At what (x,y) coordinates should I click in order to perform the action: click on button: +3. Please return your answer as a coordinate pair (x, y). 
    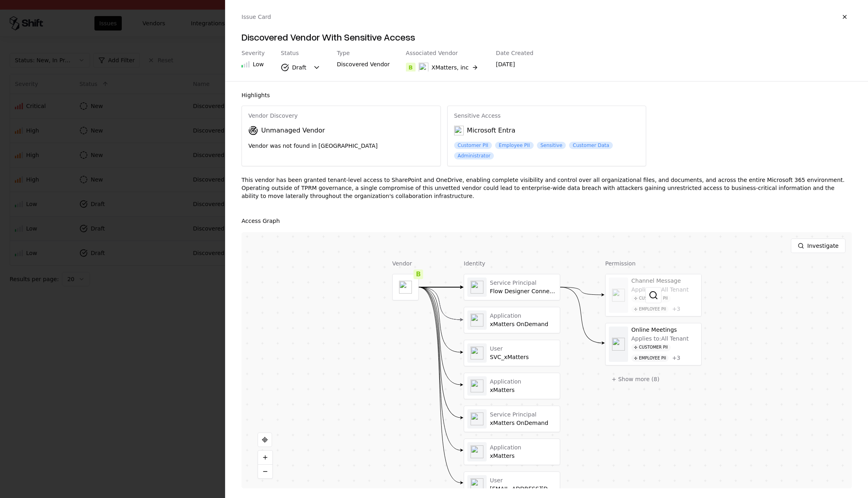
    Looking at the image, I should click on (676, 358).